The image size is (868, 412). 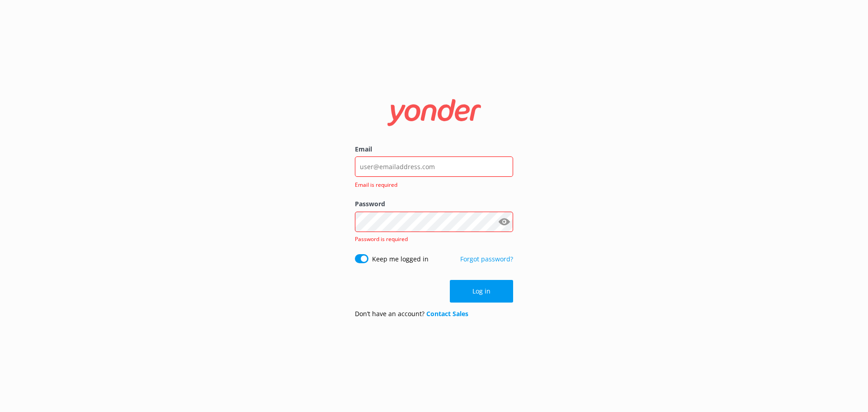 I want to click on label: Password, so click(x=434, y=204).